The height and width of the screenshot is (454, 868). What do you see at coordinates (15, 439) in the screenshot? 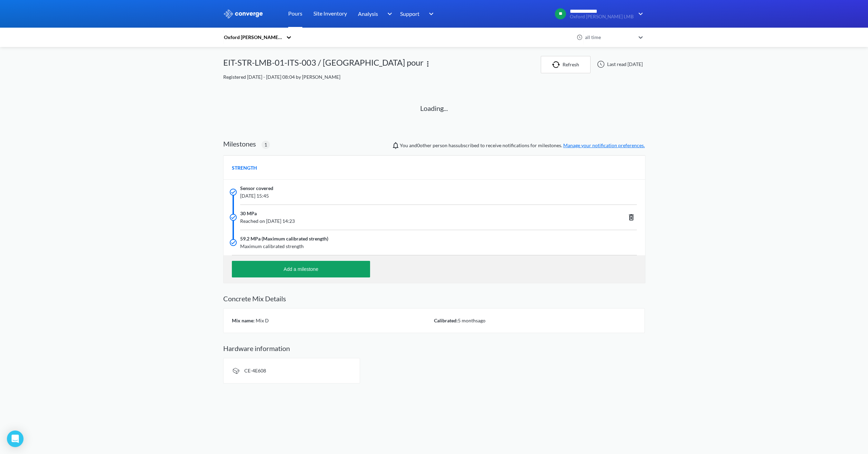
I see `div: Open Intercom Messenger` at bounding box center [15, 439].